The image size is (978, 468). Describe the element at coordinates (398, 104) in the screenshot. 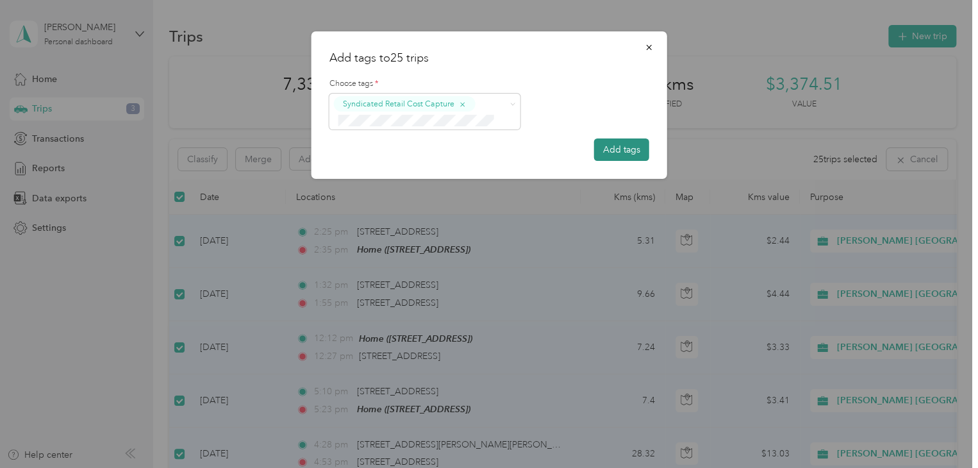

I see `span: Syndicated Retail Cost Capture` at that location.